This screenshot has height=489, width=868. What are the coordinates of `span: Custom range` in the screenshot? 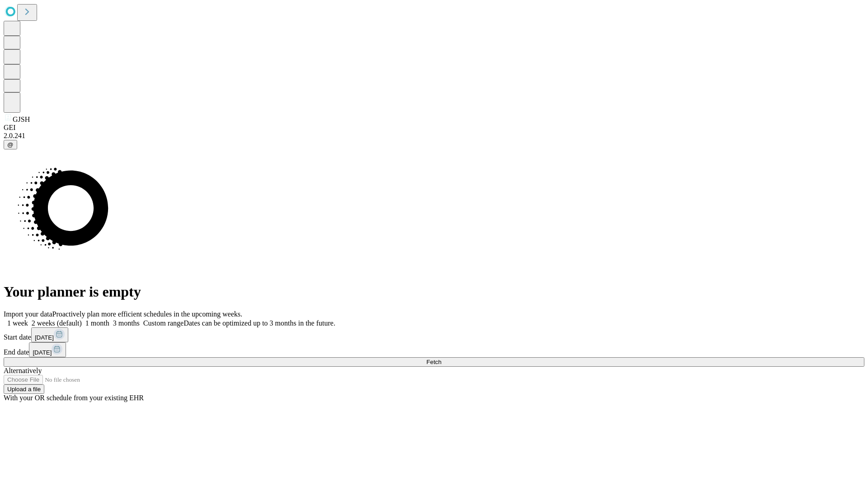 It's located at (164, 323).